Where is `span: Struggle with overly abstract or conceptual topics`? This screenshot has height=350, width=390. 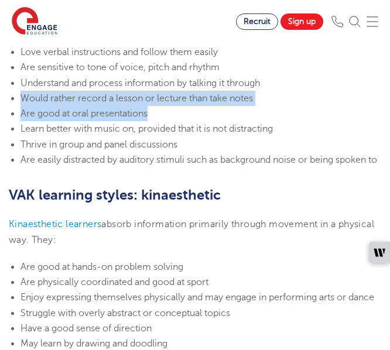
span: Struggle with overly abstract or conceptual topics is located at coordinates (125, 313).